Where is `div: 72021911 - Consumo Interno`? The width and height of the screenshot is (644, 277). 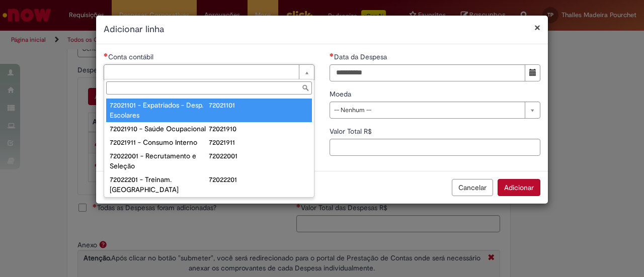 div: 72021911 - Consumo Interno is located at coordinates (159, 142).